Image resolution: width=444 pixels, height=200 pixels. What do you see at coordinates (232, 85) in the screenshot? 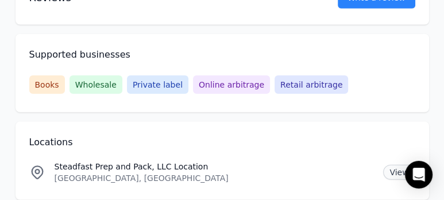
I see `span: Online arbitrage` at bounding box center [232, 85].